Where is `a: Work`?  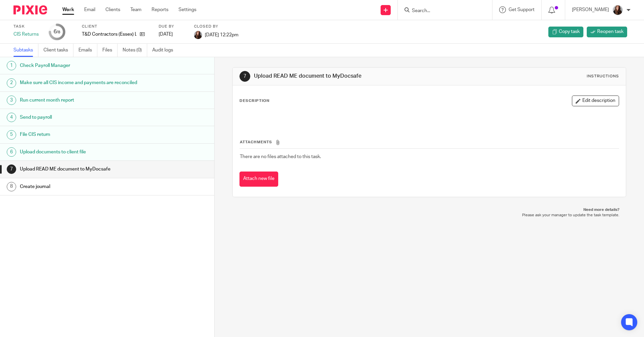 a: Work is located at coordinates (68, 10).